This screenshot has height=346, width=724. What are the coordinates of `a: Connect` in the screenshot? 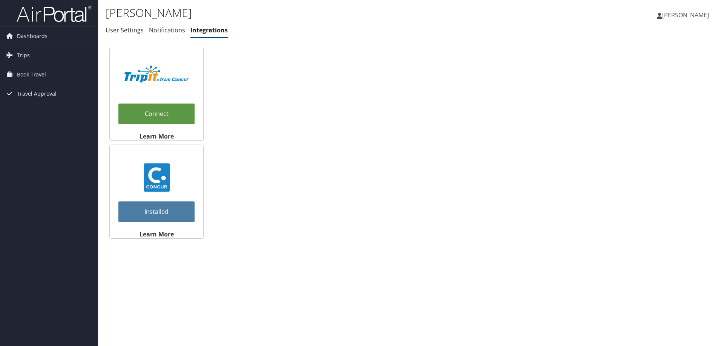 It's located at (156, 114).